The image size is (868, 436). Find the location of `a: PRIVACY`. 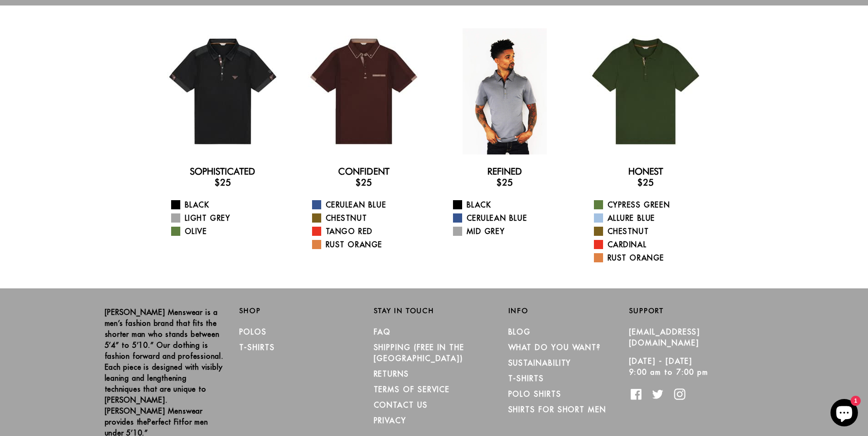

a: PRIVACY is located at coordinates (390, 420).